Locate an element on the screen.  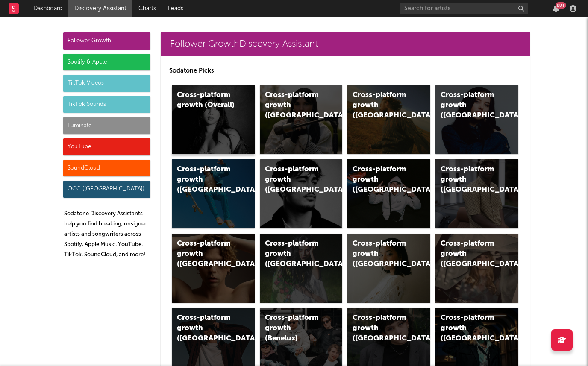
div: Cross-platform growth (Overall) is located at coordinates (206, 100).